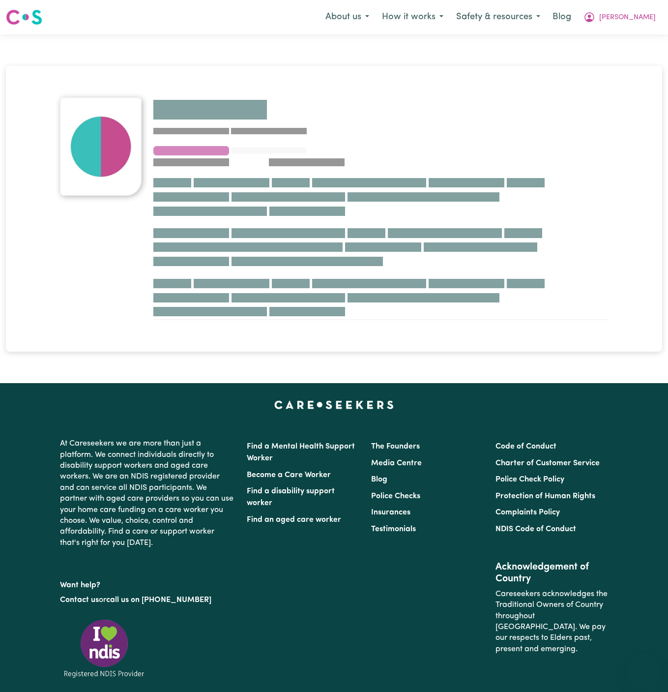 Image resolution: width=668 pixels, height=692 pixels. What do you see at coordinates (289, 475) in the screenshot?
I see `a: Become a Care Worker` at bounding box center [289, 475].